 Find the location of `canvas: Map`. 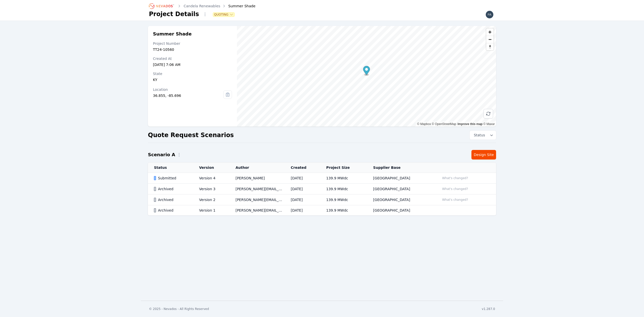

canvas: Map is located at coordinates (366, 76).